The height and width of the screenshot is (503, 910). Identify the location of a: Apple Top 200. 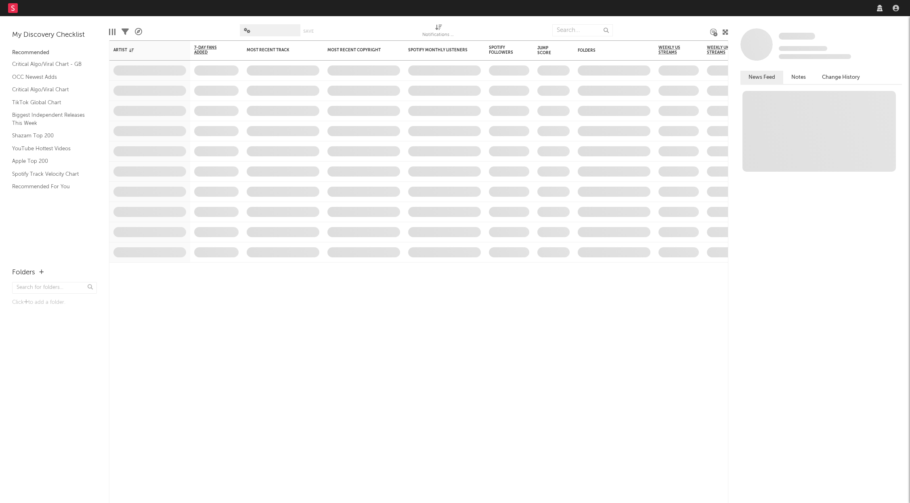
(50, 161).